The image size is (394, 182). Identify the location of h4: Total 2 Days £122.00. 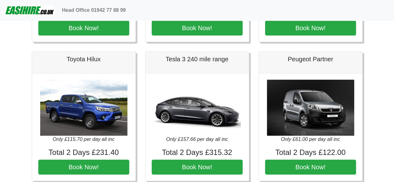
(310, 153).